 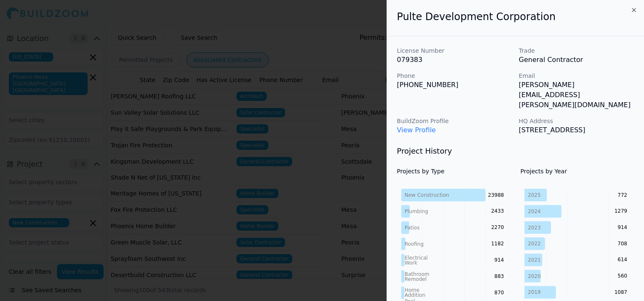 I want to click on p: Phone, so click(x=455, y=75).